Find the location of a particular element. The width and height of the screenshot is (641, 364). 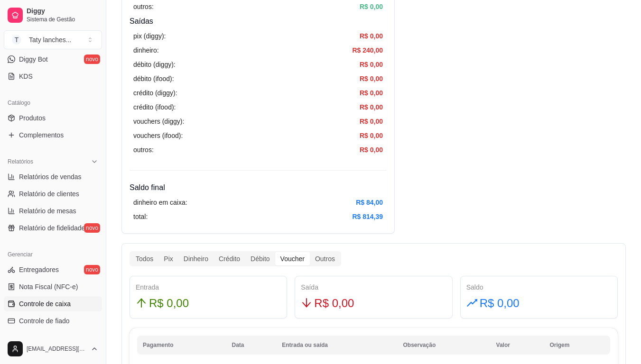

span: Relatório de mesas is located at coordinates (48, 211).